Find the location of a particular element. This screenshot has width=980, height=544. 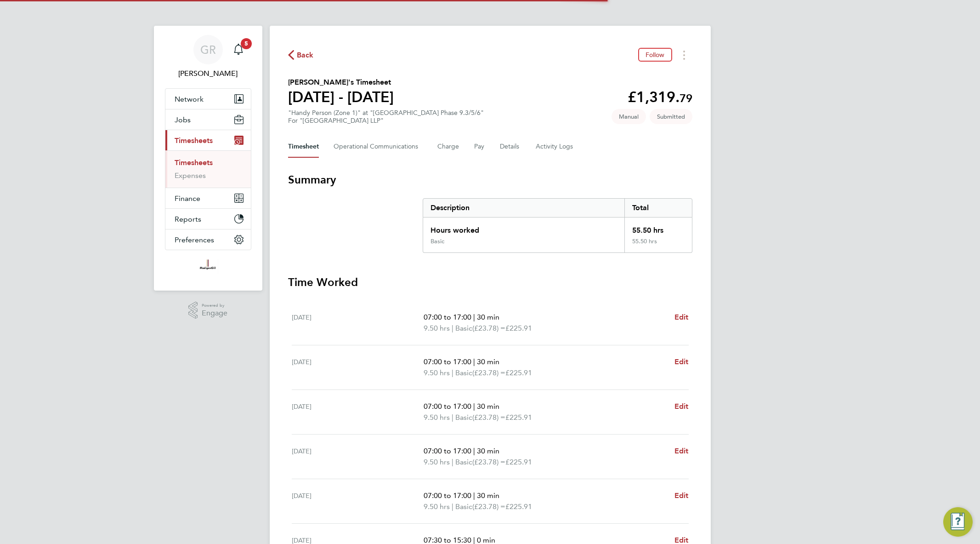

div: Summary is located at coordinates (558, 225).